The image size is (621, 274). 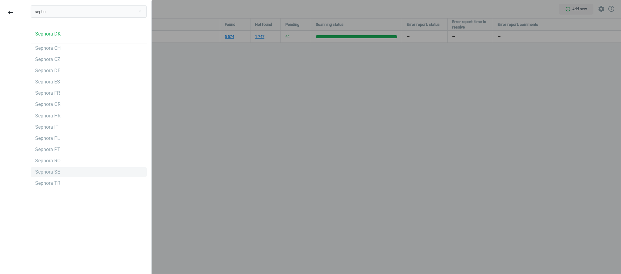 I want to click on div: Sephora DK, so click(x=48, y=34).